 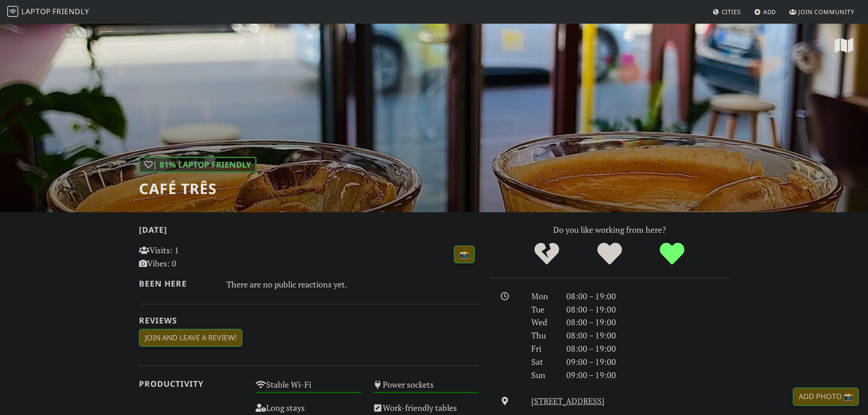 What do you see at coordinates (426, 388) in the screenshot?
I see `div: Power sockets` at bounding box center [426, 388].